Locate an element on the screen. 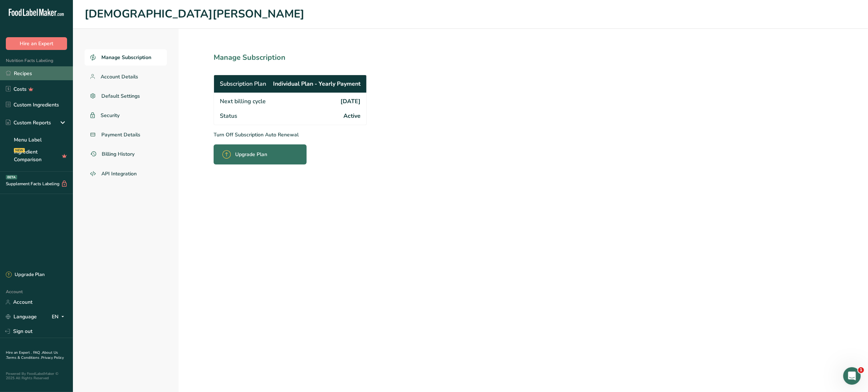  a: FAQ . is located at coordinates (37, 352).